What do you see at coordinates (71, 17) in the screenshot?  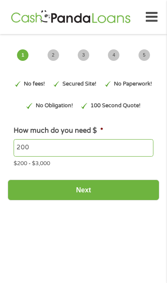 I see `img: GetLoanNow Logo` at bounding box center [71, 17].